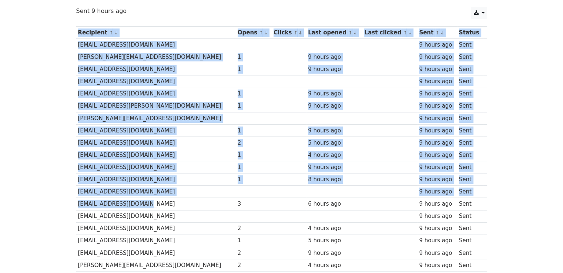 This screenshot has width=563, height=273. What do you see at coordinates (470, 33) in the screenshot?
I see `th: Status` at bounding box center [470, 33].